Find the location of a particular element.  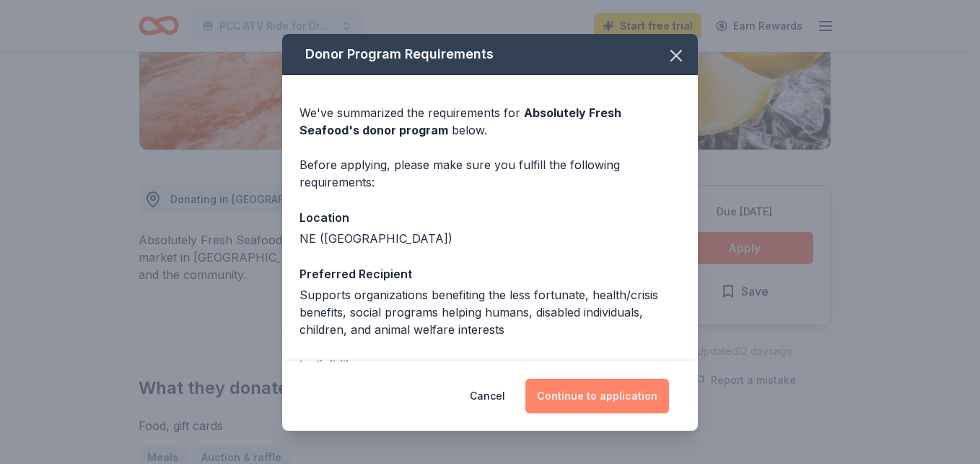

div: Before applying, please make sure you fulfill the following requirements: is located at coordinates (490, 174).